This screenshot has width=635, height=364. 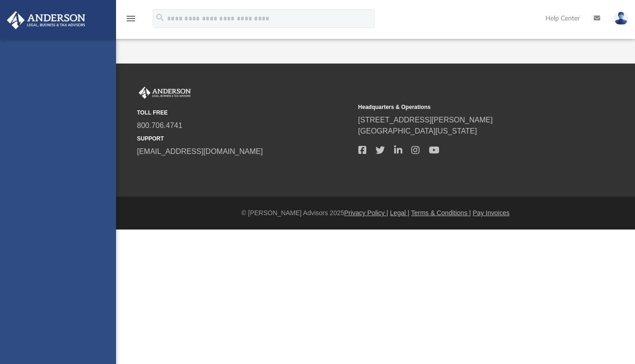 What do you see at coordinates (491, 213) in the screenshot?
I see `a: Pay Invoices` at bounding box center [491, 213].